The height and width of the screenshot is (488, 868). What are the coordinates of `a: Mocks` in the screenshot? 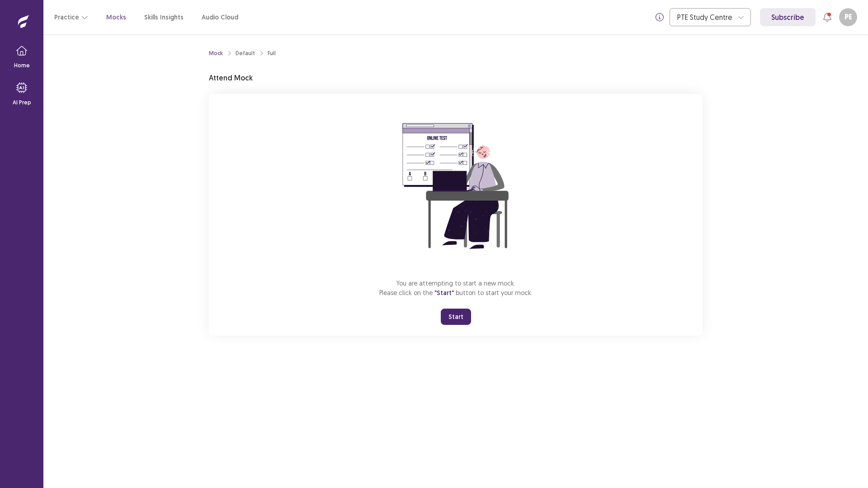 It's located at (116, 17).